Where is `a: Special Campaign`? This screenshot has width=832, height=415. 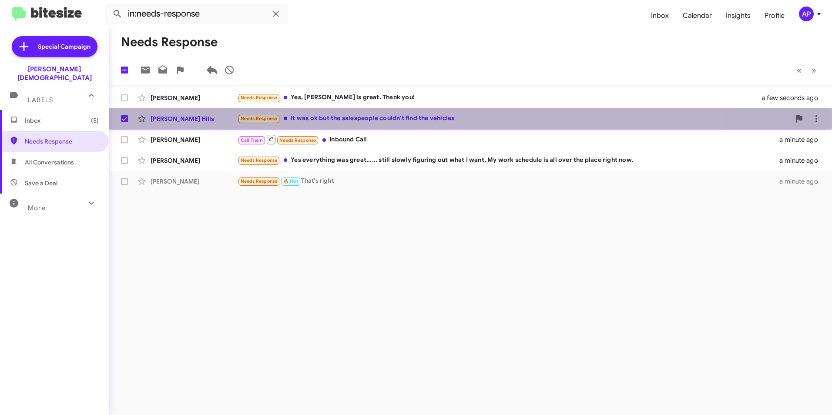
a: Special Campaign is located at coordinates (54, 47).